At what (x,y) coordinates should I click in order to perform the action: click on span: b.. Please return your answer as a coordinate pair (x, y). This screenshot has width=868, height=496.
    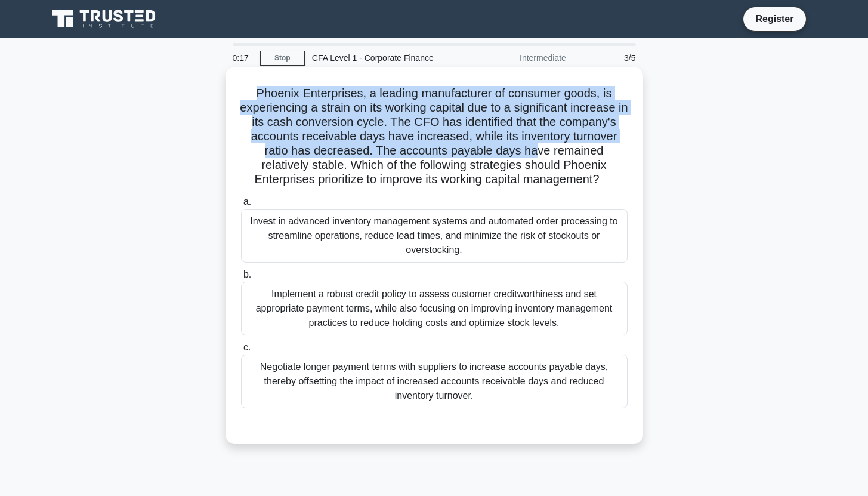
    Looking at the image, I should click on (247, 274).